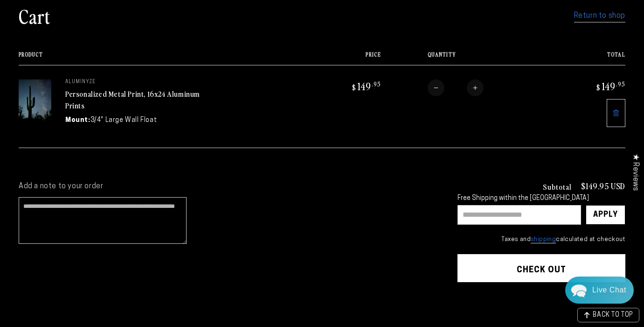 Image resolution: width=644 pixels, height=327 pixels. Describe the element at coordinates (600, 16) in the screenshot. I see `a: Return to shop` at that location.